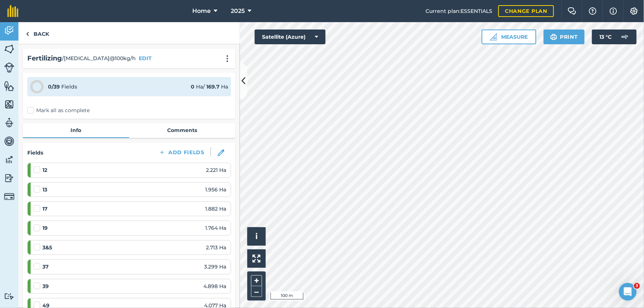 The image size is (644, 308). What do you see at coordinates (202, 11) in the screenshot?
I see `span: Home` at bounding box center [202, 11].